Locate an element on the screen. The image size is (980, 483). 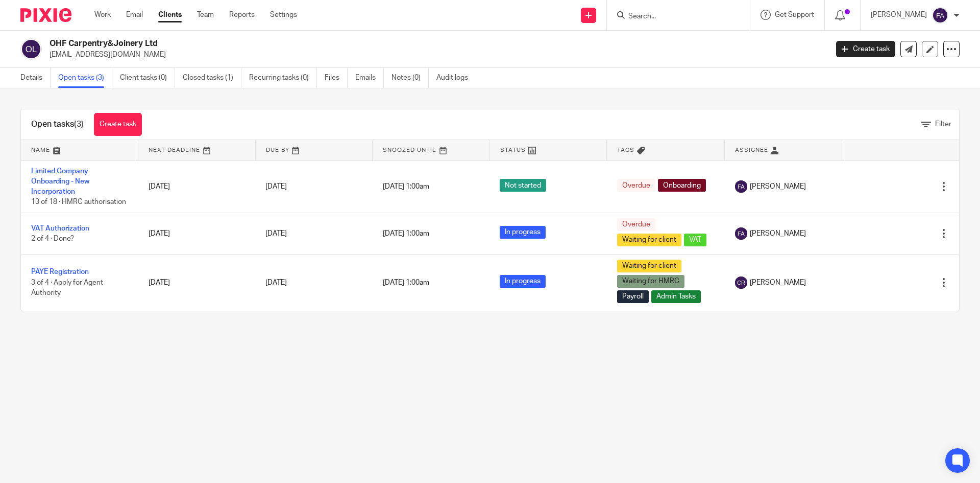
a: Reports is located at coordinates (242, 15).